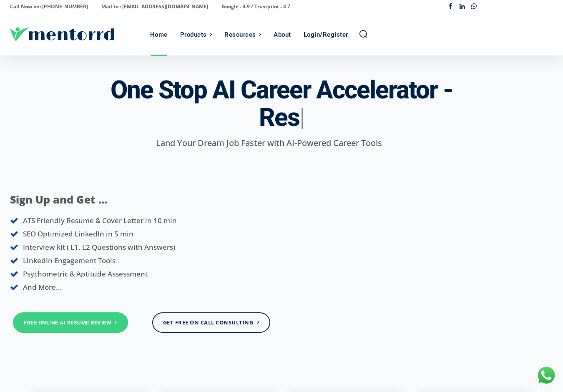 This screenshot has width=563, height=392. Describe the element at coordinates (100, 220) in the screenshot. I see `span: ATS Friendly Resume & Cover Letter in 10 min` at that location.